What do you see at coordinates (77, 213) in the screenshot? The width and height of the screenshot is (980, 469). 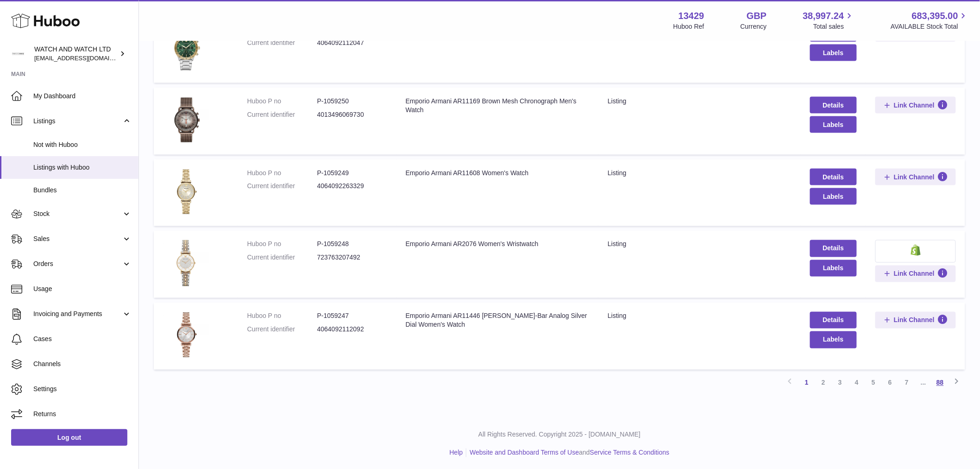 I see `span: Stock` at bounding box center [77, 213].